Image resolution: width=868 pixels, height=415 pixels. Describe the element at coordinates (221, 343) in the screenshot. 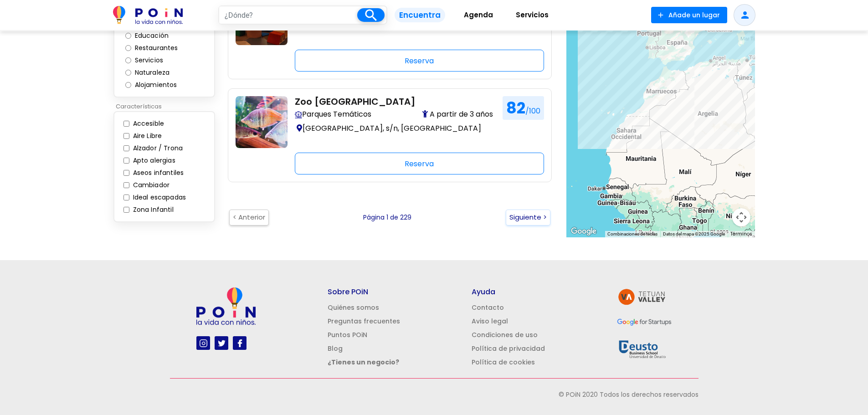

I see `img: twitter` at that location.